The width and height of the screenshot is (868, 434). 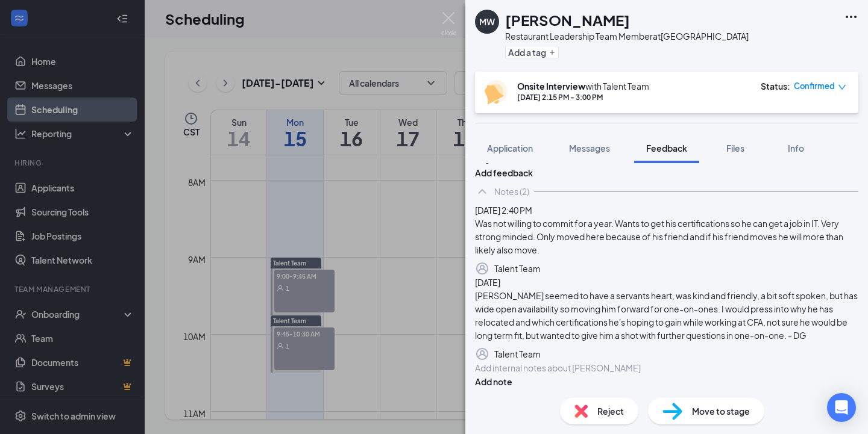 What do you see at coordinates (482, 192) in the screenshot?
I see `svg: ChevronUp` at bounding box center [482, 192].